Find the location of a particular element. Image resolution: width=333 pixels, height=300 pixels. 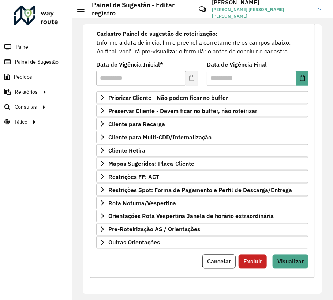

button: Choose Date is located at coordinates (303, 78).